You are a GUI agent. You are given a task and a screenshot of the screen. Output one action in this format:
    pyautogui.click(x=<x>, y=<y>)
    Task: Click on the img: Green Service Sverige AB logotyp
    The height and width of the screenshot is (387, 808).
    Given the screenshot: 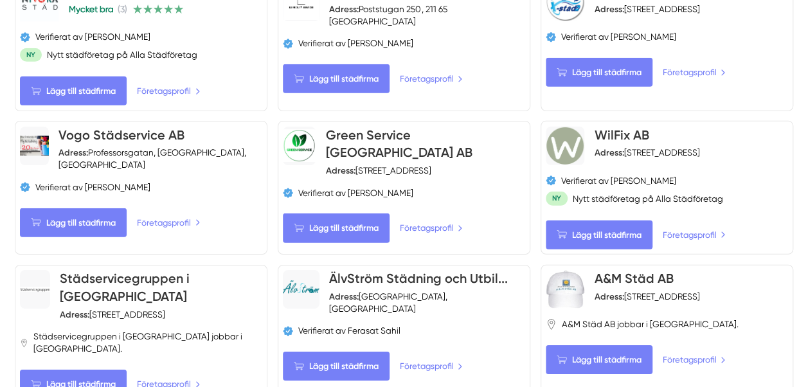 What is the action you would take?
    pyautogui.click(x=299, y=145)
    